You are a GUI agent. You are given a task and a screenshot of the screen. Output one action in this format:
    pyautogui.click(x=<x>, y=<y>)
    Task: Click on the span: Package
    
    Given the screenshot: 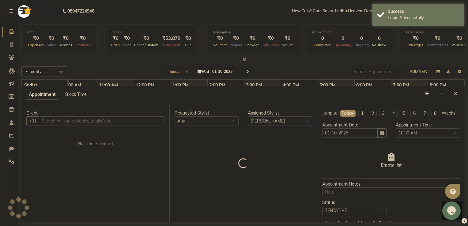 What is the action you would take?
    pyautogui.click(x=252, y=45)
    